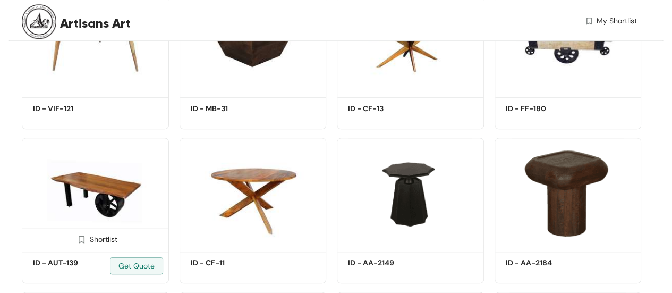  I want to click on h5: ID - CF-13, so click(393, 108).